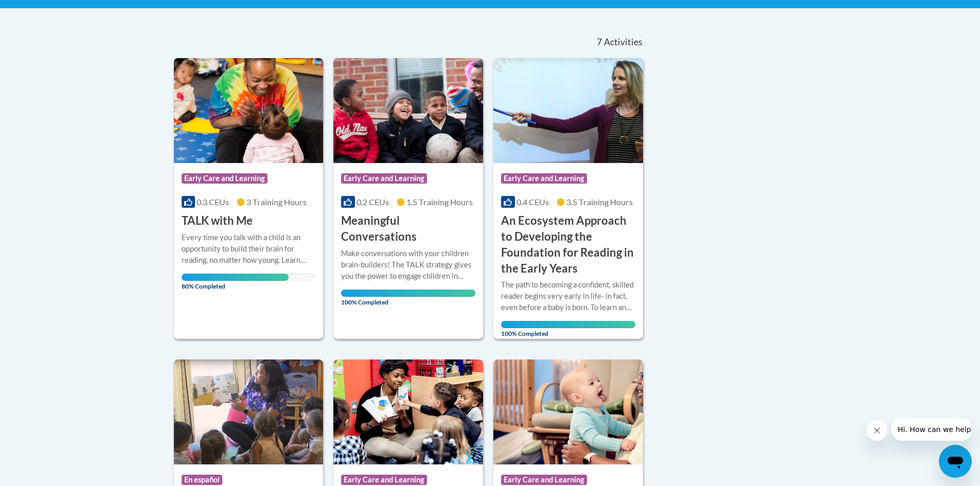  I want to click on span: 3.5 Training Hours, so click(599, 202).